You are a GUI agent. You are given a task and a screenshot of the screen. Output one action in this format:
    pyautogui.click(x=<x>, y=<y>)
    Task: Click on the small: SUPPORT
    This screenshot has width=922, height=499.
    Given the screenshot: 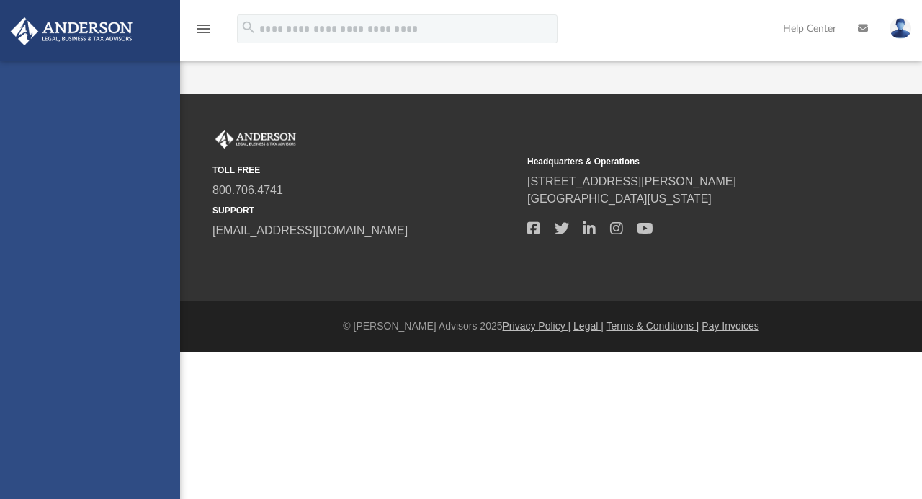 What is the action you would take?
    pyautogui.click(x=365, y=210)
    